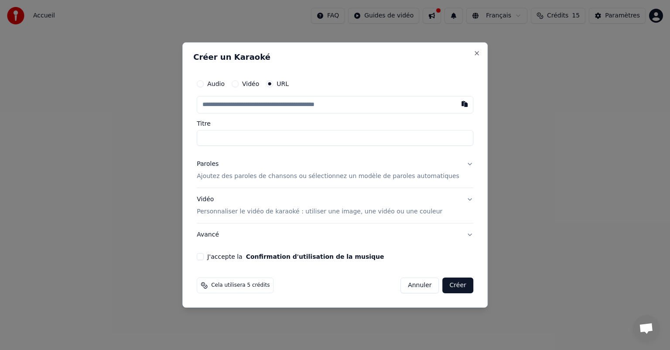  What do you see at coordinates (328, 176) in the screenshot?
I see `p: Ajoutez des paroles de chansons ou sélectionnez un modèle de paroles automatiques` at bounding box center [328, 176].